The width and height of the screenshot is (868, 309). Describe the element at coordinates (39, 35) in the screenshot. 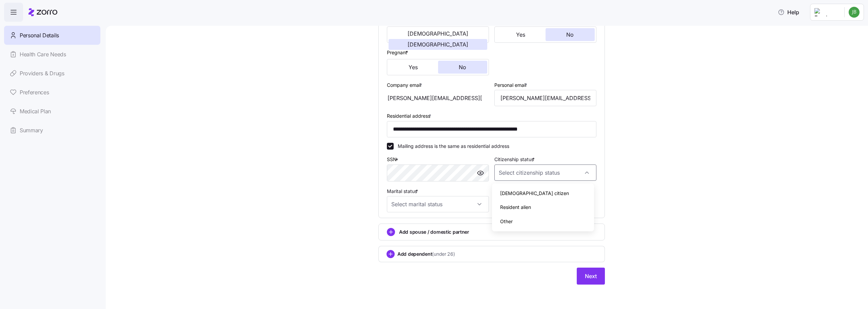

I see `span: Personal Details` at that location.